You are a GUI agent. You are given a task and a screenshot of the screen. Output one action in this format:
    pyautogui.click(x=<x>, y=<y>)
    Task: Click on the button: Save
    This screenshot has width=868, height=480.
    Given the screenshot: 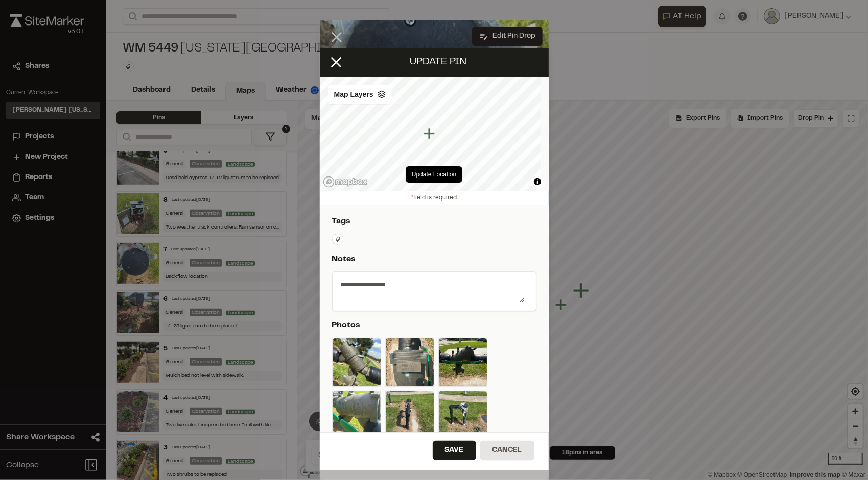 What is the action you would take?
    pyautogui.click(x=454, y=450)
    